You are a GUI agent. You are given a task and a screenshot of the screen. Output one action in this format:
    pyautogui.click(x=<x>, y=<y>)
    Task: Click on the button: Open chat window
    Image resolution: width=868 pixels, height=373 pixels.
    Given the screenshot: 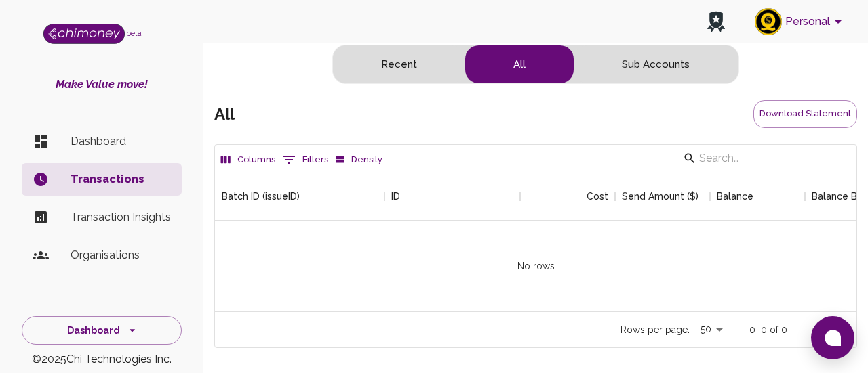 What is the action you would take?
    pyautogui.click(x=832, y=338)
    